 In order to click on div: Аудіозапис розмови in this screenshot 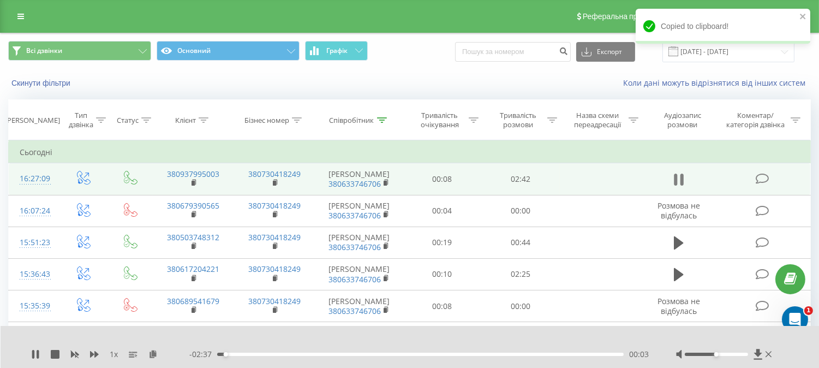, I will do `click(682, 120)`.